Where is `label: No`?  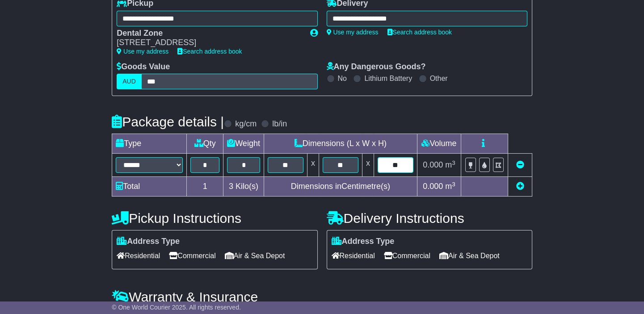
label: No is located at coordinates (342, 78).